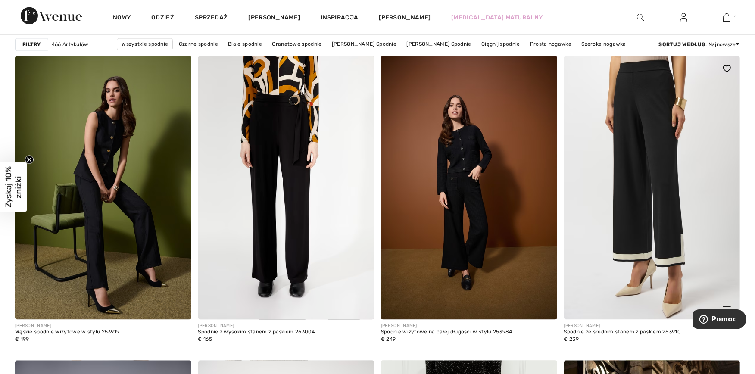 Image resolution: width=755 pixels, height=374 pixels. Describe the element at coordinates (727, 17) in the screenshot. I see `img: Moja torba` at that location.